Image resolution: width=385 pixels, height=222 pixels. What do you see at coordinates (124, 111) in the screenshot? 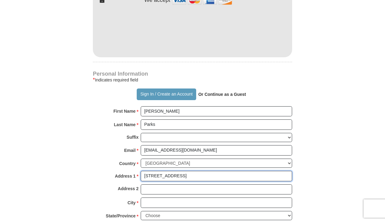
I see `strong: First Name` at bounding box center [124, 111].